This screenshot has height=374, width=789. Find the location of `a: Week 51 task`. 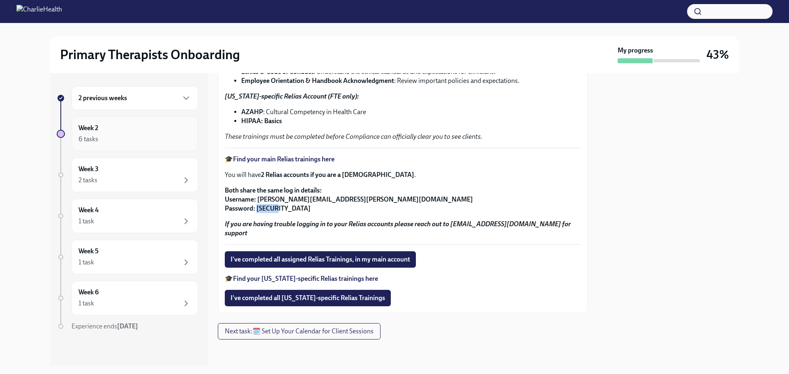

a: Week 51 task is located at coordinates (127, 257).